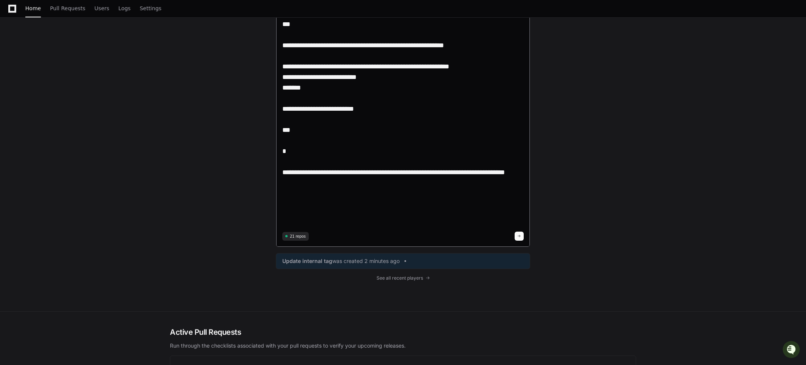 The height and width of the screenshot is (365, 806). What do you see at coordinates (124, 8) in the screenshot?
I see `span: Logs` at bounding box center [124, 8].